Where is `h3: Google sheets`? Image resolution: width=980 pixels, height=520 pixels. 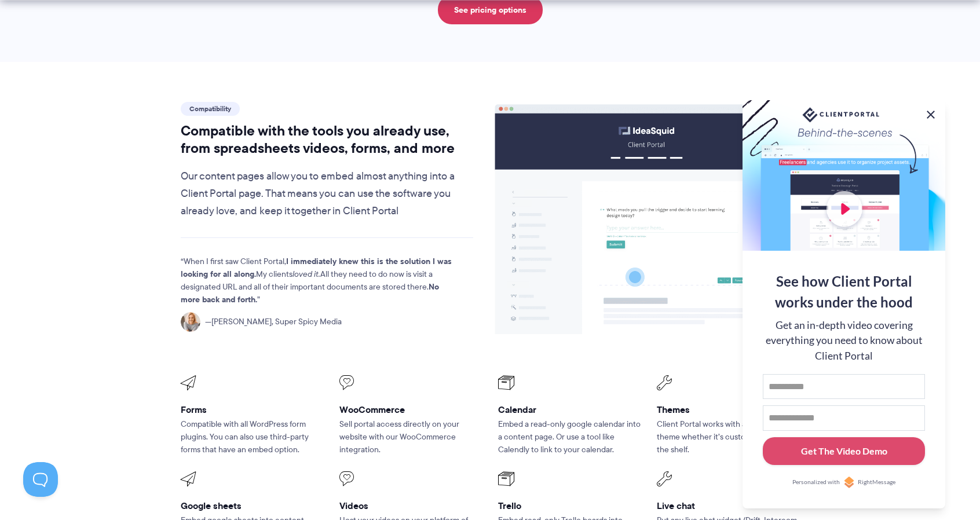
h3: Google sheets is located at coordinates (252, 505).